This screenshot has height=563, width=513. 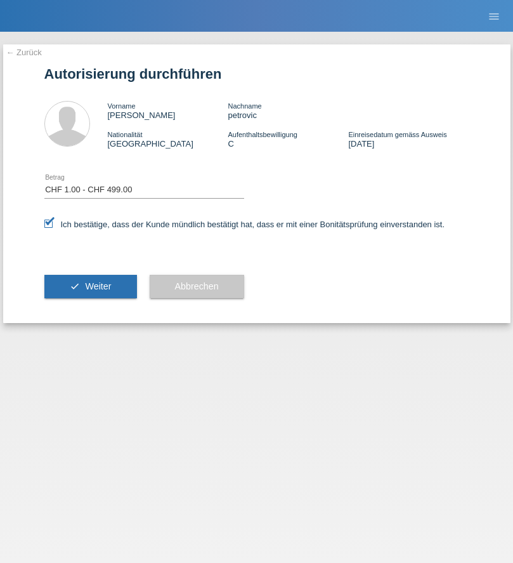 What do you see at coordinates (197, 287) in the screenshot?
I see `button: Abbrechen` at bounding box center [197, 287].